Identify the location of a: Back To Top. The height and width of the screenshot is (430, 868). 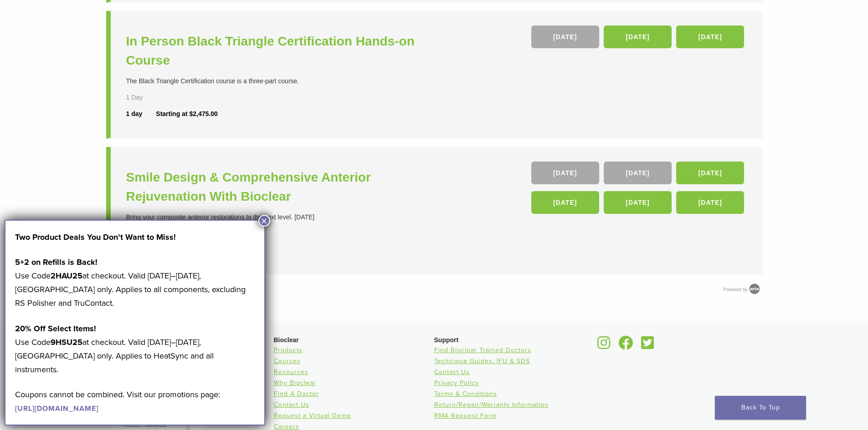
(760, 408).